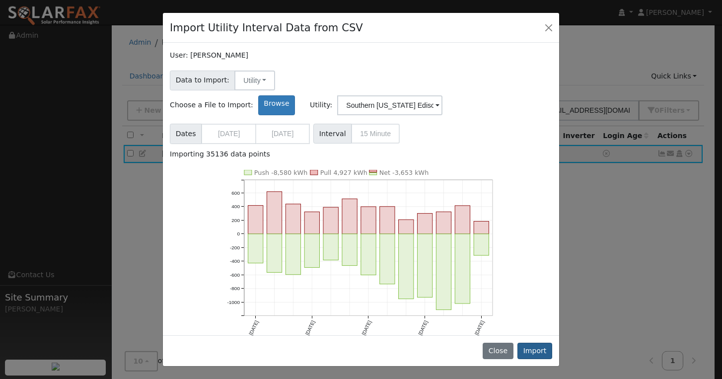  I want to click on button: Import, so click(535, 351).